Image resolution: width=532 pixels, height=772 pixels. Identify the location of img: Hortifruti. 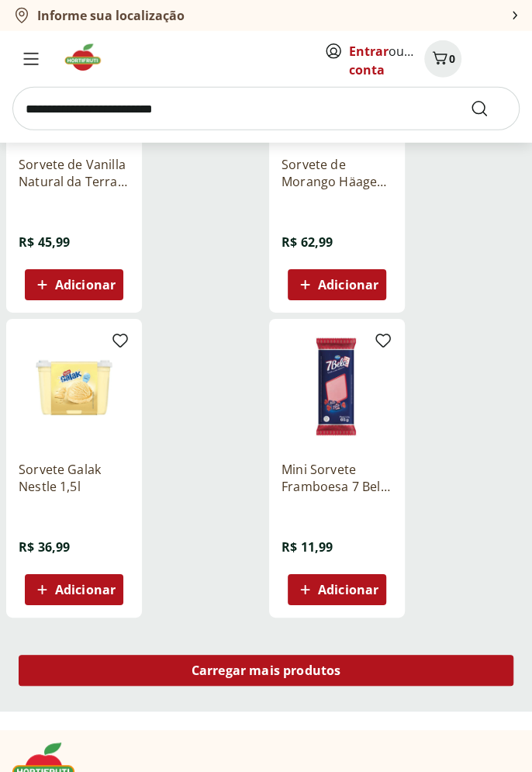
(87, 57).